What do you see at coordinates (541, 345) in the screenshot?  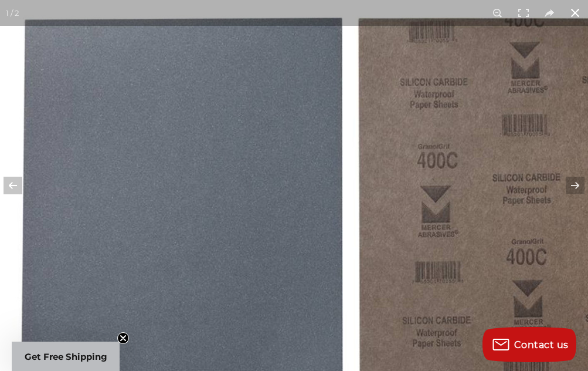 I see `span: Contact us` at bounding box center [541, 345].